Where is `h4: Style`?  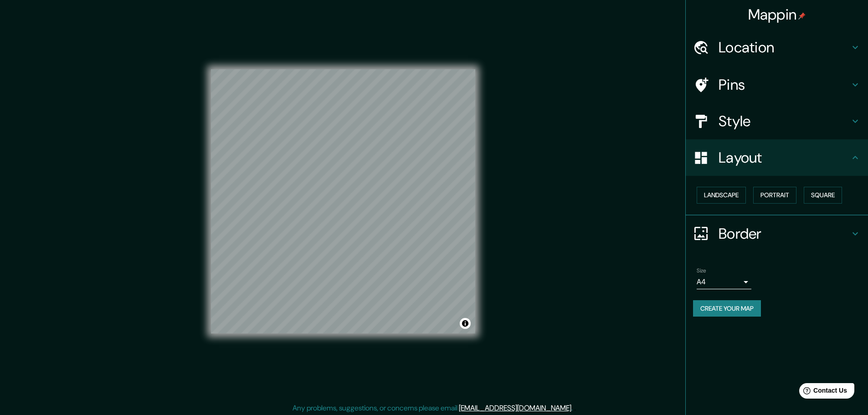 h4: Style is located at coordinates (784, 121).